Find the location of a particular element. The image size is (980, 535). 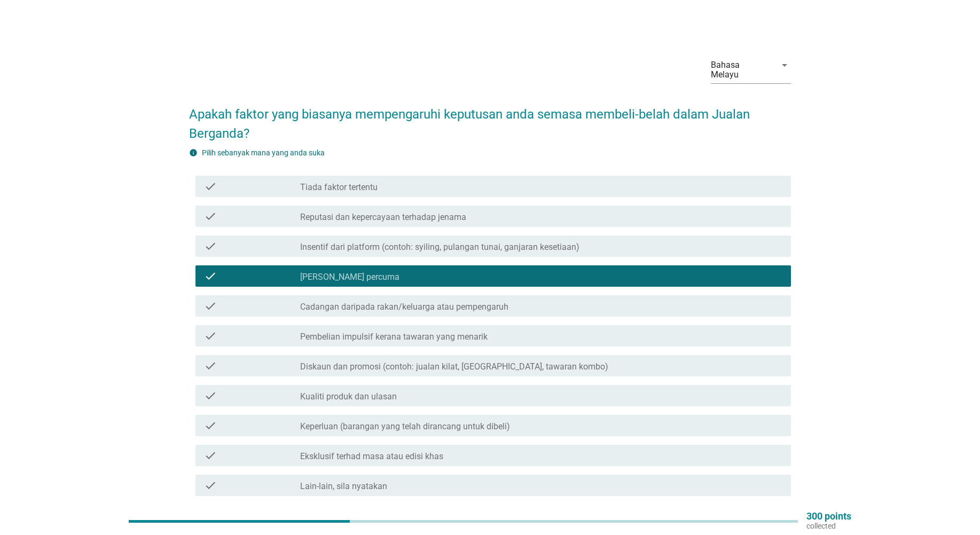

label: Tiada faktor tertentu is located at coordinates (338, 188).